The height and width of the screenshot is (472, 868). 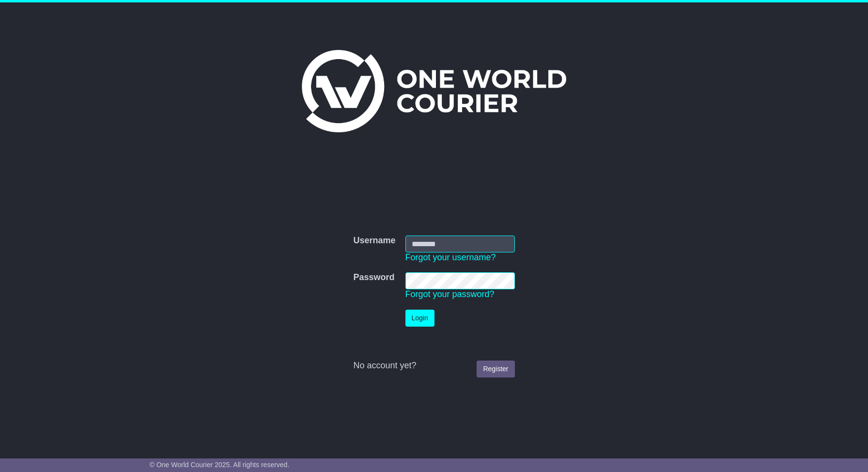 What do you see at coordinates (433, 366) in the screenshot?
I see `div: No account yet?` at bounding box center [433, 366].